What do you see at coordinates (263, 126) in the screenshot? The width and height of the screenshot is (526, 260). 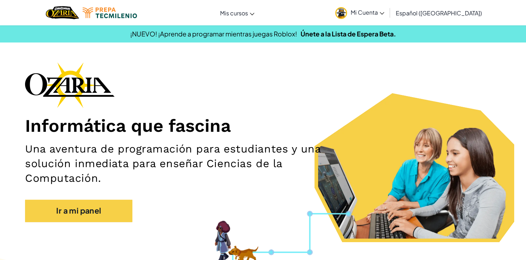 I see `h1: Informática que fascina` at bounding box center [263, 126].